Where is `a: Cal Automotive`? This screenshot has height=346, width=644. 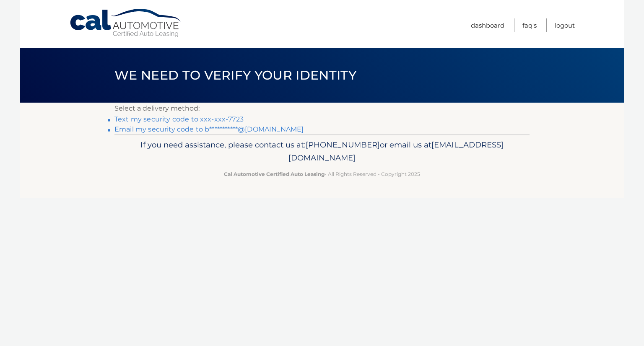 a: Cal Automotive is located at coordinates (126, 23).